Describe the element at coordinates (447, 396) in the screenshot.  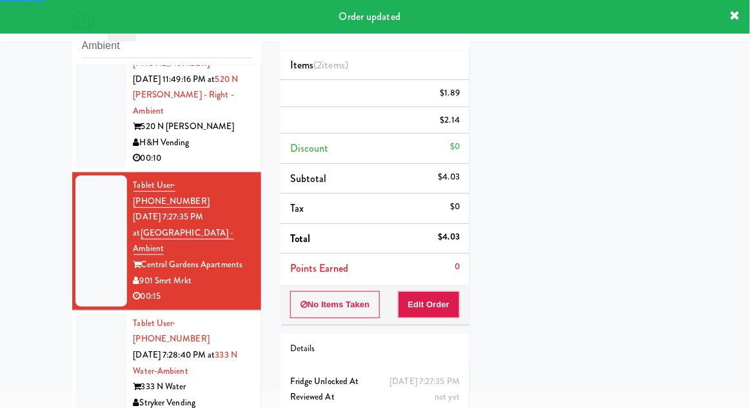
I see `span: not yet` at that location.